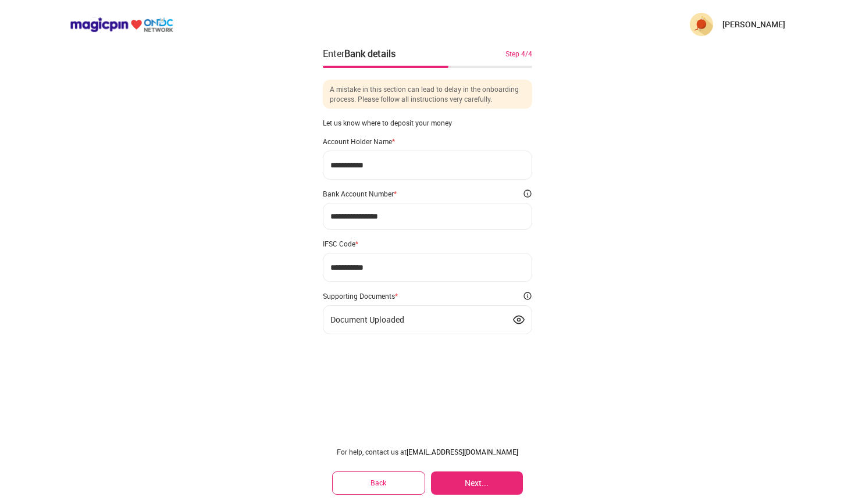 This screenshot has height=504, width=855. What do you see at coordinates (428, 142) in the screenshot?
I see `div: Account Holder Name` at bounding box center [428, 142].